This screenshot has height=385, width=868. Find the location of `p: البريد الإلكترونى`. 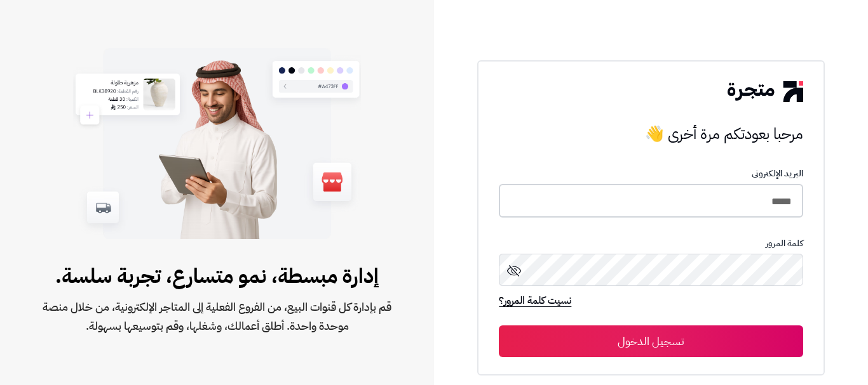

p: البريد الإلكترونى is located at coordinates (650, 174).